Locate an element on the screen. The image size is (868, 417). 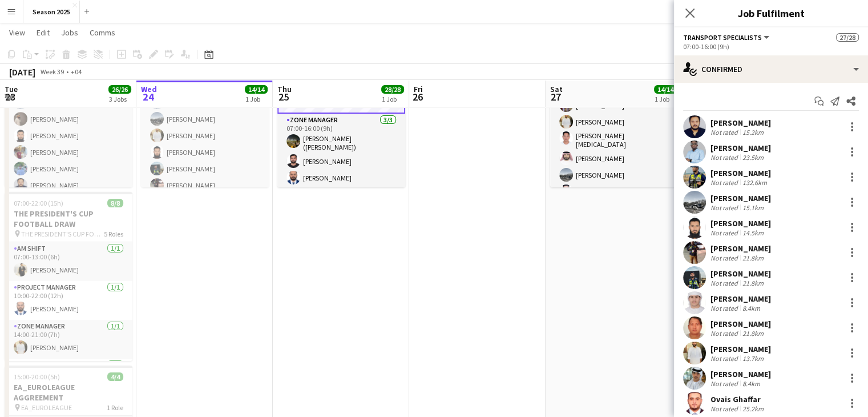
span: 25 is located at coordinates (283, 96).